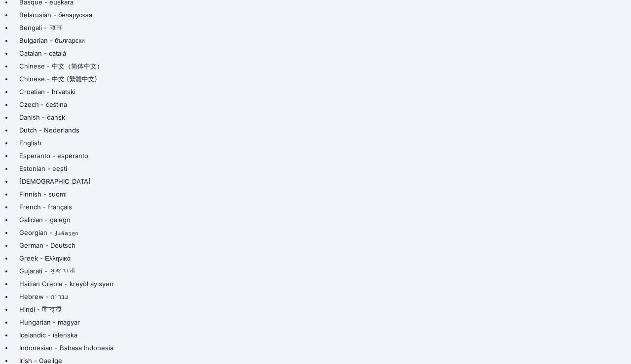 This screenshot has width=631, height=364. What do you see at coordinates (321, 310) in the screenshot?
I see `a: Hindi - हिन्दी` at bounding box center [321, 310].